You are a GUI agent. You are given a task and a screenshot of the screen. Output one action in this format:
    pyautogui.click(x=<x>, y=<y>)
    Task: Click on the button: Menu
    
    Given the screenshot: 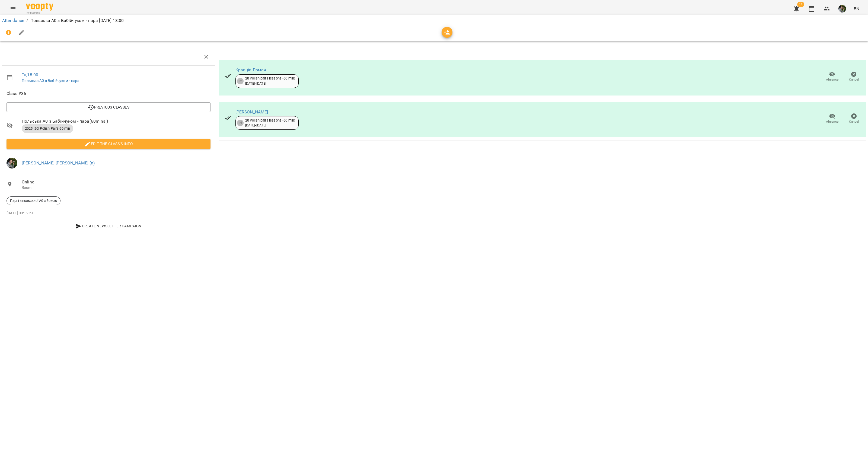 What is the action you would take?
    pyautogui.click(x=13, y=9)
    